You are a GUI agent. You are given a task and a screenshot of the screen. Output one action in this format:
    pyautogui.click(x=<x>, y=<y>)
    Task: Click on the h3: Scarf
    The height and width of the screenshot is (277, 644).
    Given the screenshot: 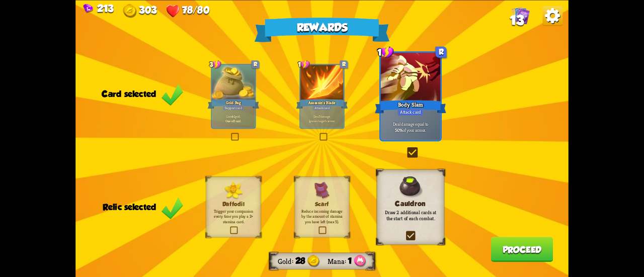 What is the action you would take?
    pyautogui.click(x=322, y=204)
    